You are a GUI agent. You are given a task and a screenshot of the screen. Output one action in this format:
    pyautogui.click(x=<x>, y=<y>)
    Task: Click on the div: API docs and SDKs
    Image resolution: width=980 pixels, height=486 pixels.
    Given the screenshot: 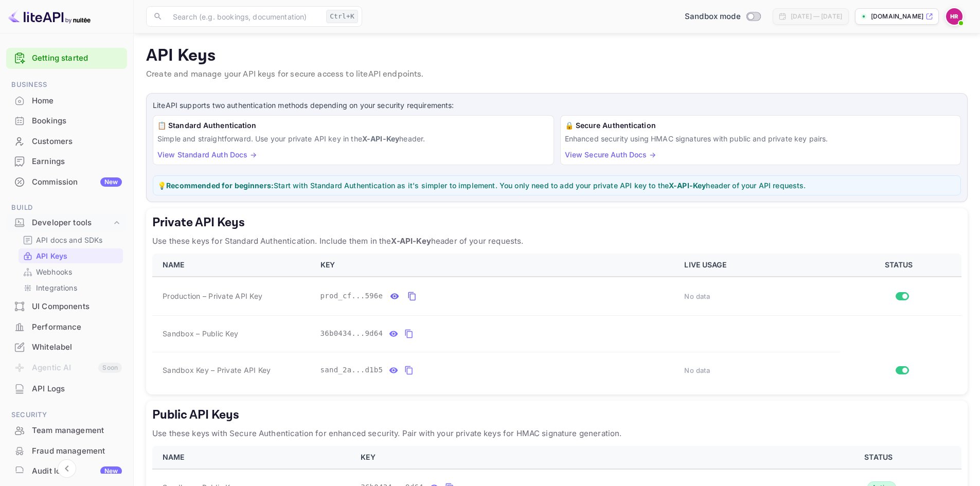 What is the action you would take?
    pyautogui.click(x=71, y=240)
    